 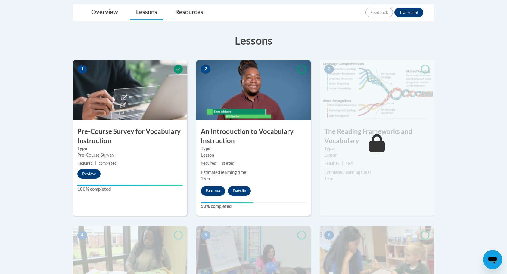 What do you see at coordinates (130, 189) in the screenshot?
I see `label: 100% completed` at bounding box center [130, 189].